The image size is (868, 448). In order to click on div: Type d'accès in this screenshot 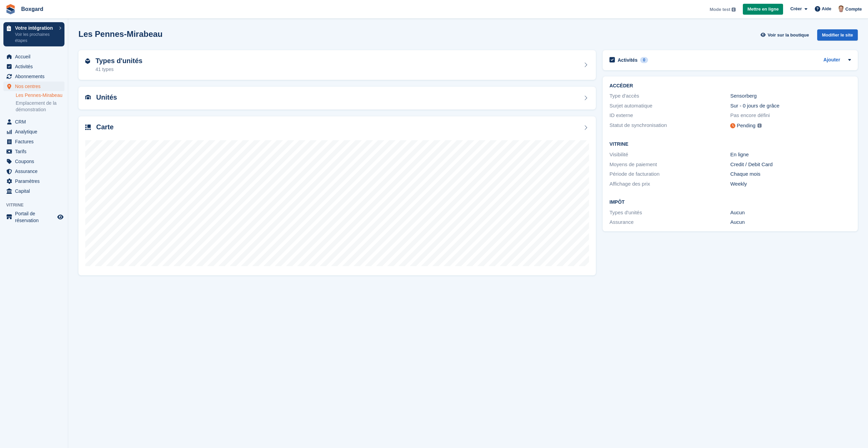, I will do `click(670, 96)`.